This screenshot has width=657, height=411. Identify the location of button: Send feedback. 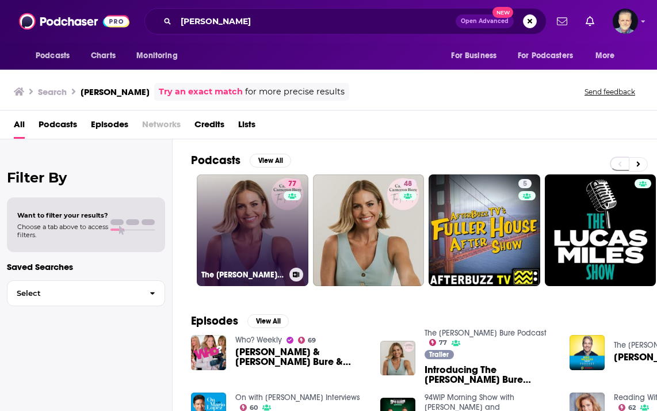
(610, 91).